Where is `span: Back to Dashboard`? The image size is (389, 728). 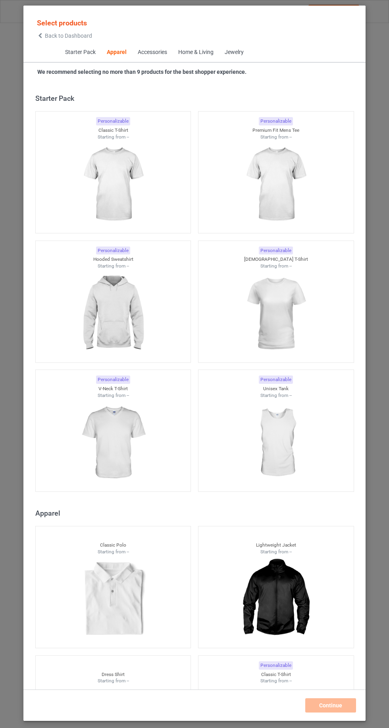
span: Back to Dashboard is located at coordinates (68, 36).